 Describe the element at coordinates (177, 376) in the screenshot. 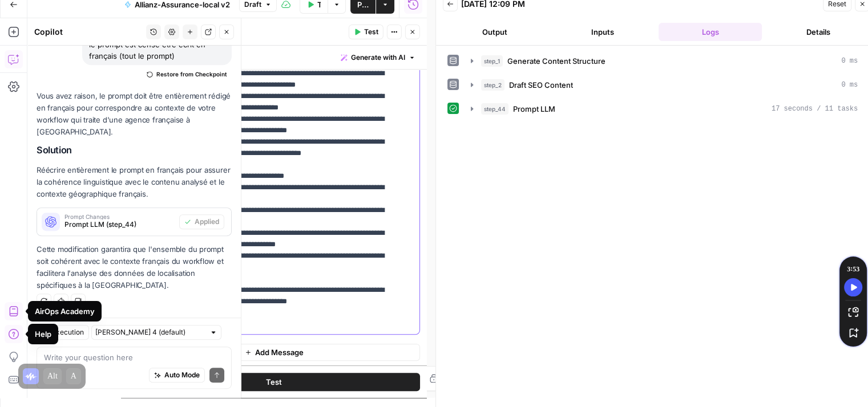

I see `button: Auto Mode` at that location.